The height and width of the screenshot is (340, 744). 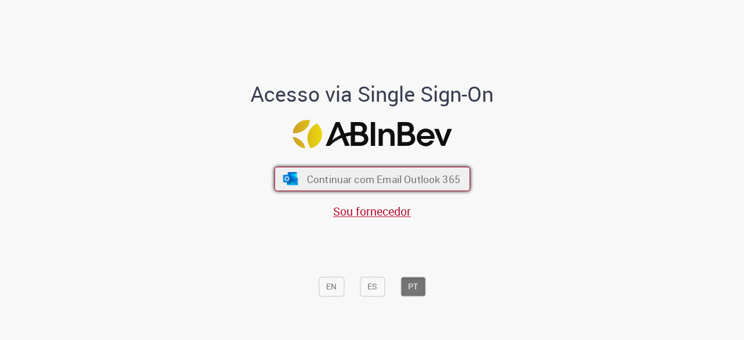 I want to click on a: Sou fornecedor, so click(x=372, y=211).